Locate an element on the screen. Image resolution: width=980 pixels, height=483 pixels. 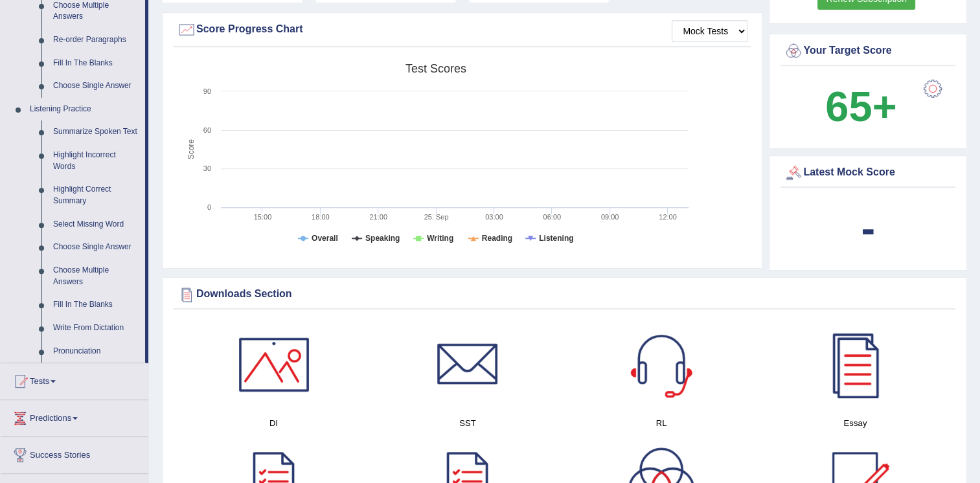
a: Predictions is located at coordinates (74, 416).